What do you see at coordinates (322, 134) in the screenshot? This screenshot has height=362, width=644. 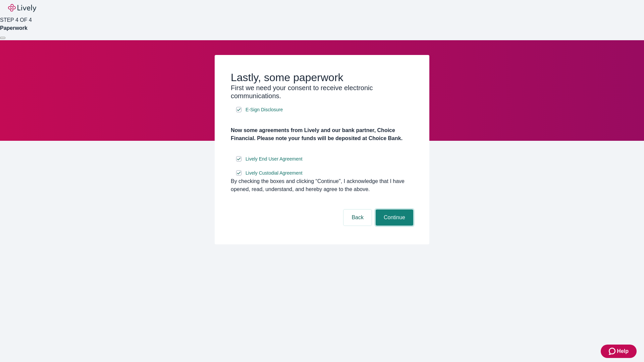 I see `h4: Now some agreements from Lively and our bank partner, Choice Financial. Please note your funds wi...` at bounding box center [322, 134].